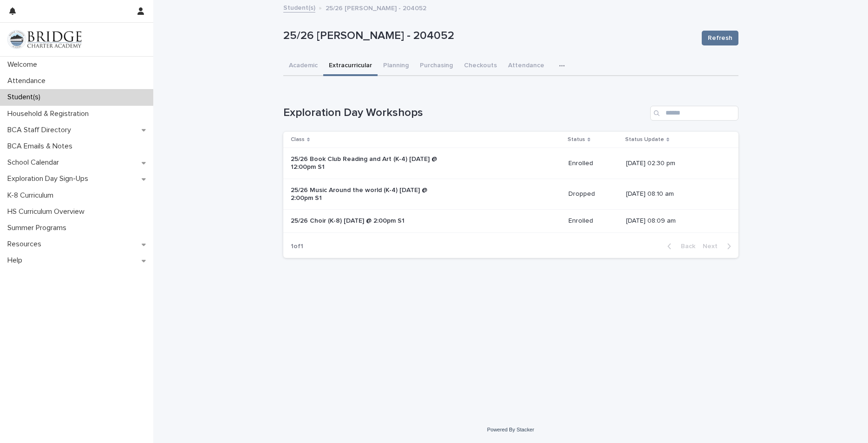 The width and height of the screenshot is (868, 443). Describe the element at coordinates (24, 64) in the screenshot. I see `p: Welcome` at that location.